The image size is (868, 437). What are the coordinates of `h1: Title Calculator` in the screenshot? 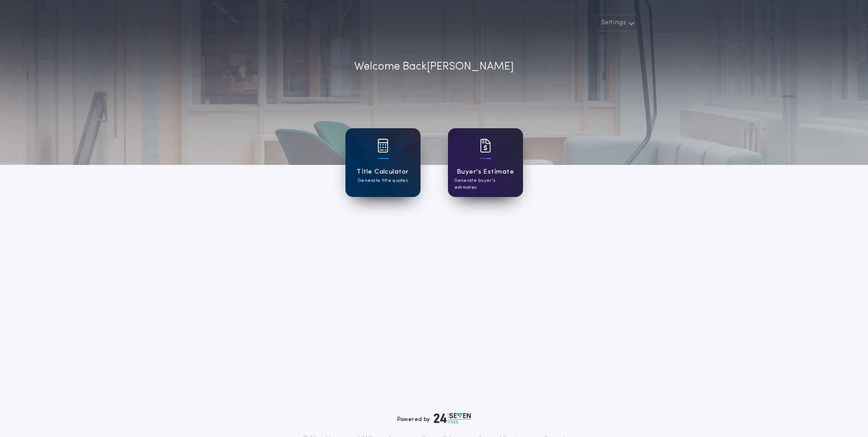 It's located at (382, 172).